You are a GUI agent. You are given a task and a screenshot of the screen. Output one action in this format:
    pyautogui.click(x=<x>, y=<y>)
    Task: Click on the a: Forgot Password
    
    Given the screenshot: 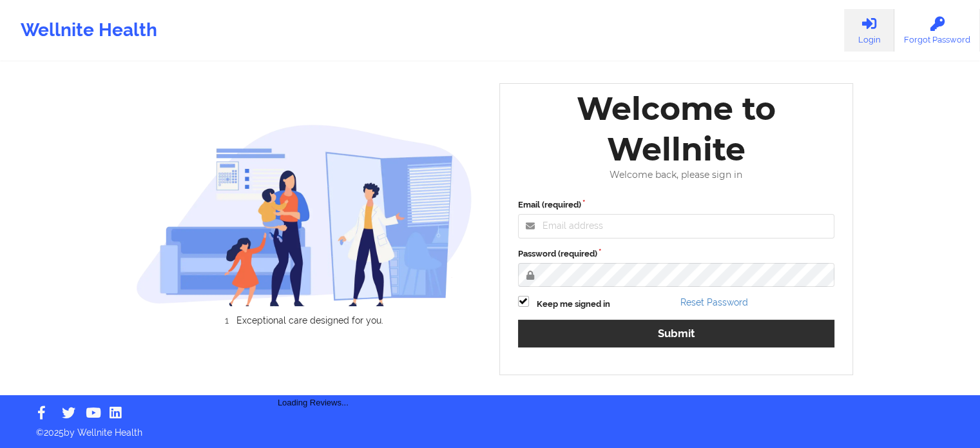 What is the action you would take?
    pyautogui.click(x=937, y=31)
    